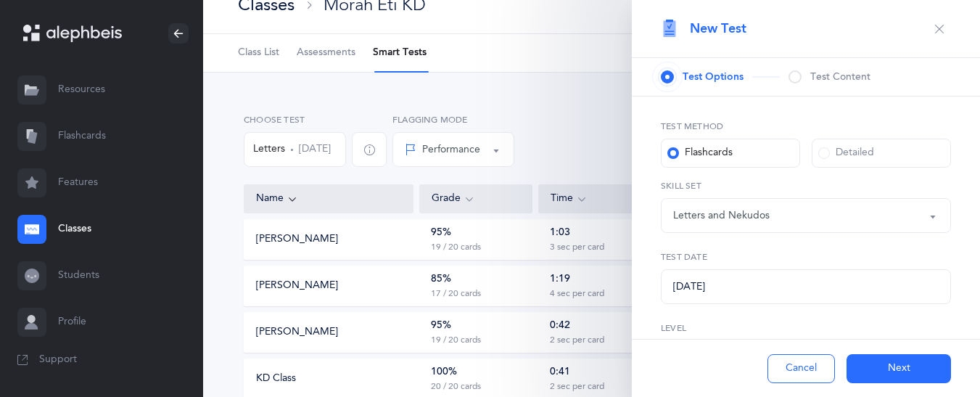 The width and height of the screenshot is (980, 397). What do you see at coordinates (453, 119) in the screenshot?
I see `label: Flagging Mode` at bounding box center [453, 119].